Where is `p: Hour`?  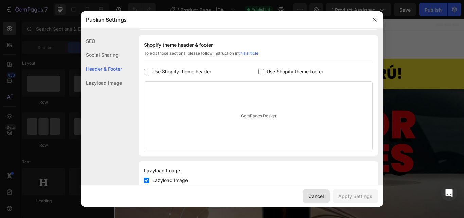 p: Hour is located at coordinates (152, 33).